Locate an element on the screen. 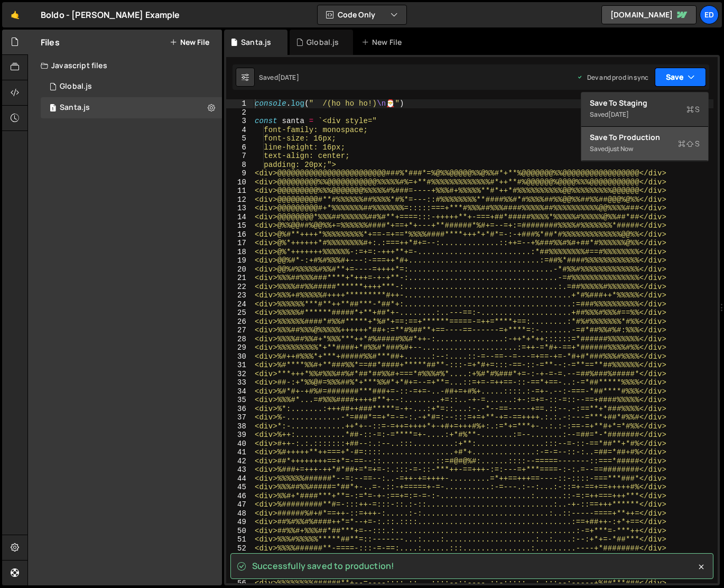 The image size is (724, 588). div: Dev and prod in sync is located at coordinates (612, 77).